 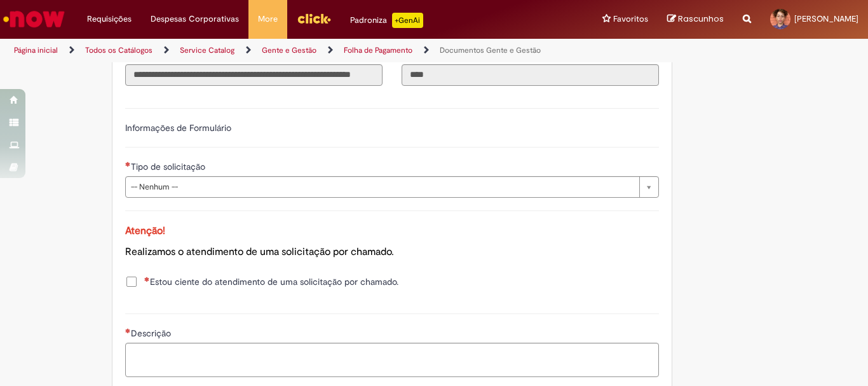 I want to click on a: Página inicial, so click(x=35, y=50).